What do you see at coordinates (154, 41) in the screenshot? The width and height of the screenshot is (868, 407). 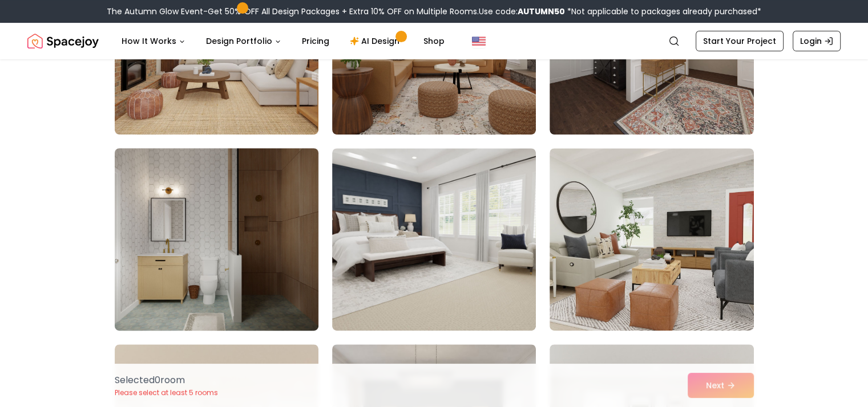 I see `button: How It Works` at bounding box center [154, 41].